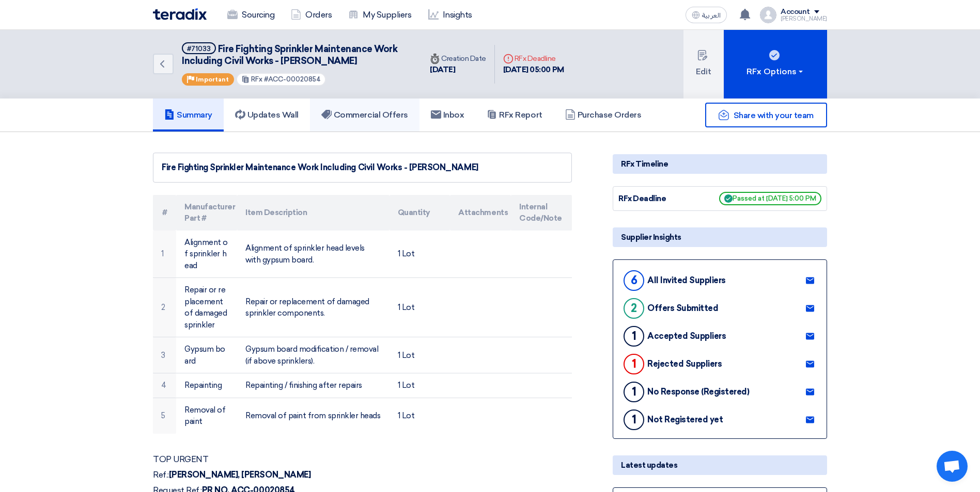  I want to click on h5: RFx Report, so click(514, 115).